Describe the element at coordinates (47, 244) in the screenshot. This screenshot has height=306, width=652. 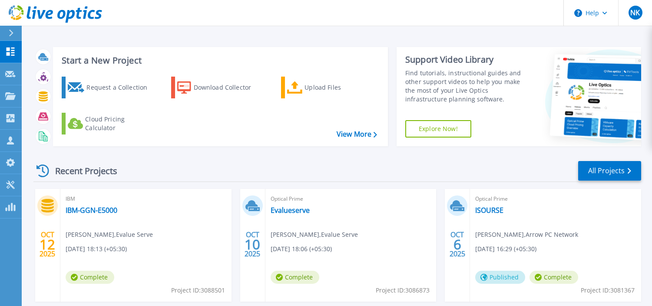
I see `span: 12` at that location.